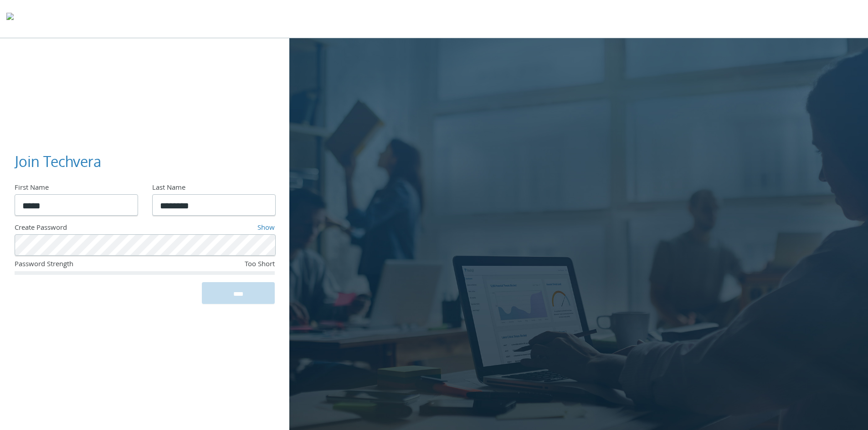 Image resolution: width=868 pixels, height=430 pixels. Describe the element at coordinates (266, 228) in the screenshot. I see `a: Show` at that location.